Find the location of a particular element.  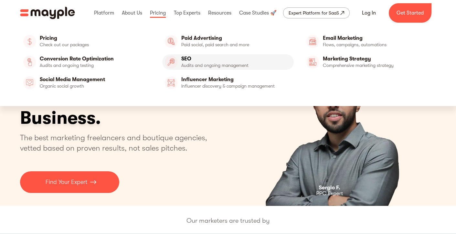

a: Log In is located at coordinates (369, 13).